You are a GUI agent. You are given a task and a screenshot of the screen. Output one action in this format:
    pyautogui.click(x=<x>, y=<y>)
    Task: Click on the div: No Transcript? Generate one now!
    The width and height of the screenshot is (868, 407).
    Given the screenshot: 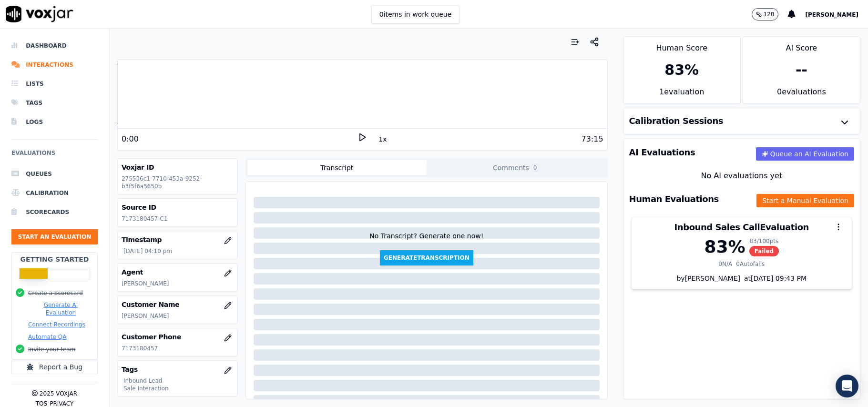 What is the action you would take?
    pyautogui.click(x=426, y=241)
    